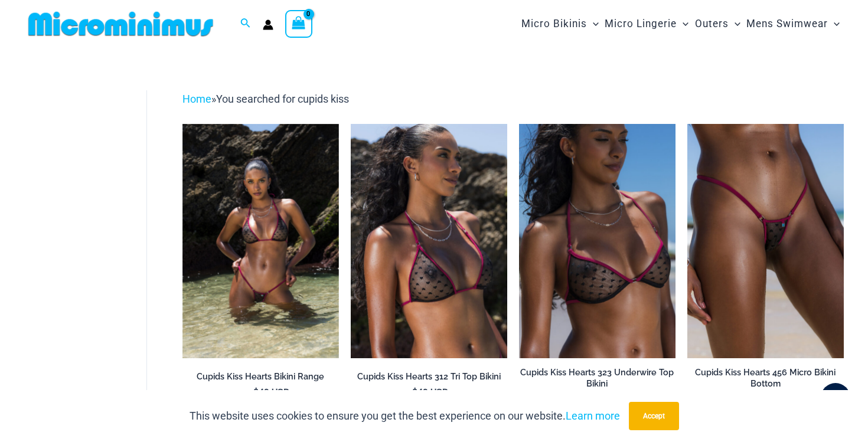 This screenshot has width=868, height=442. I want to click on a: Cupids Kiss Hearts Bikini Range, so click(261, 379).